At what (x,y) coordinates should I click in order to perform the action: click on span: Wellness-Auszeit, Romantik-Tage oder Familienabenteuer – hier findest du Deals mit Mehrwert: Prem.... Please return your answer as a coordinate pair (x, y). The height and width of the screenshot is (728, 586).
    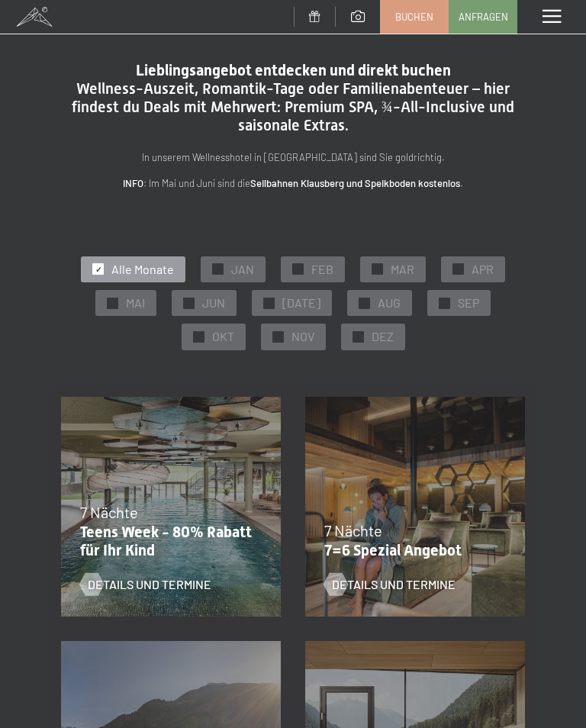
    Looking at the image, I should click on (293, 106).